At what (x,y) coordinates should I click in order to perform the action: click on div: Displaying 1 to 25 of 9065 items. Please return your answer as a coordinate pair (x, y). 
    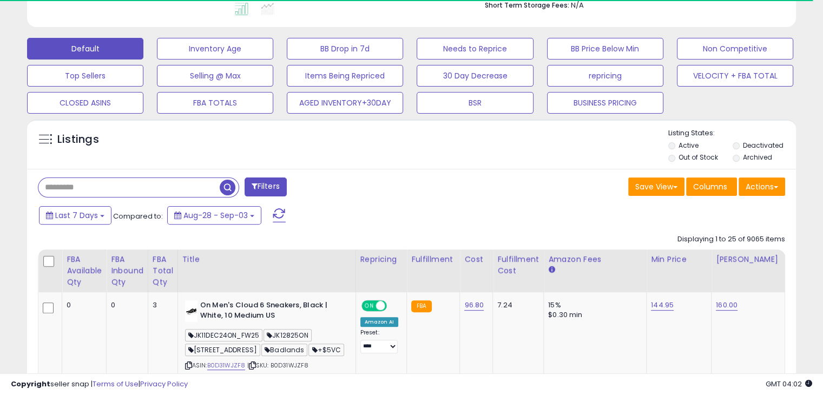
    Looking at the image, I should click on (731, 239).